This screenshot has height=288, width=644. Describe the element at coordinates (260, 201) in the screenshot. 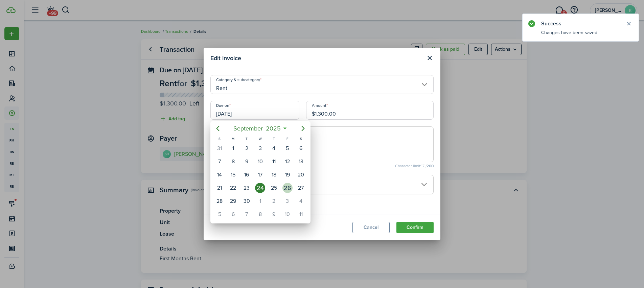

I see `div: Wednesday, October 1, 2025` at that location.